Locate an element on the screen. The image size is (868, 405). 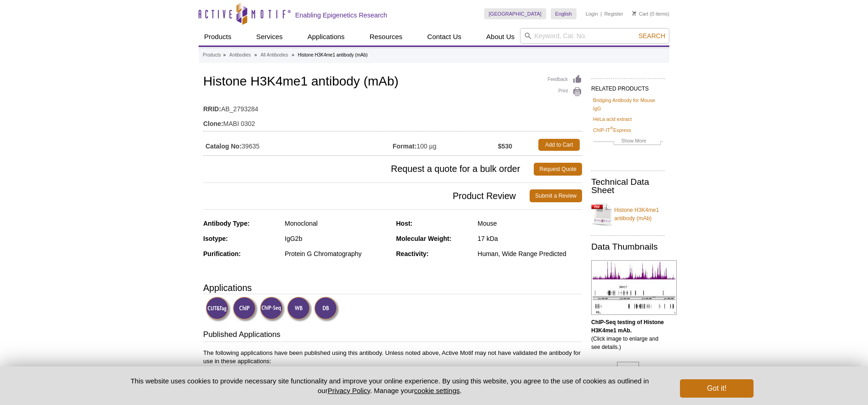
img: Your Cart is located at coordinates (634, 13).